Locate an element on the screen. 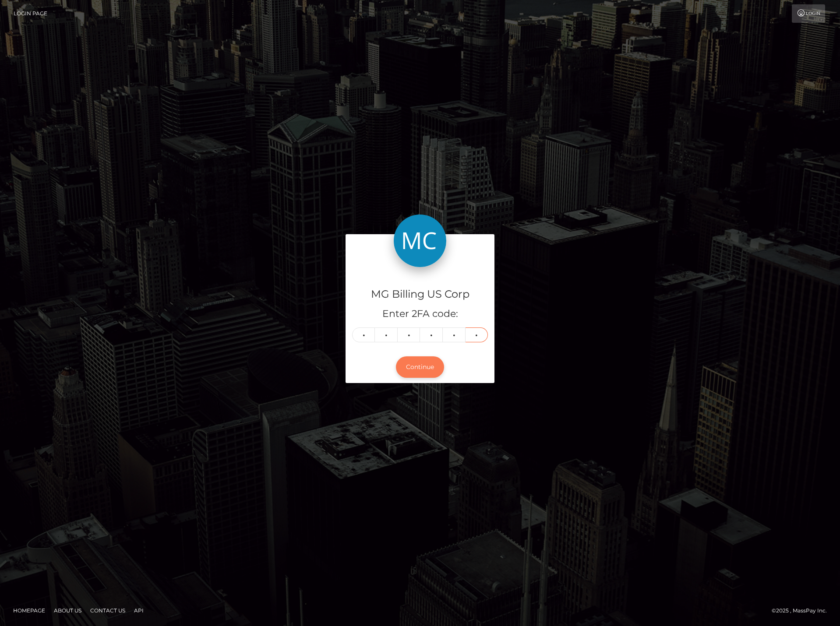  h4: MG Billing US Corp is located at coordinates (420, 294).